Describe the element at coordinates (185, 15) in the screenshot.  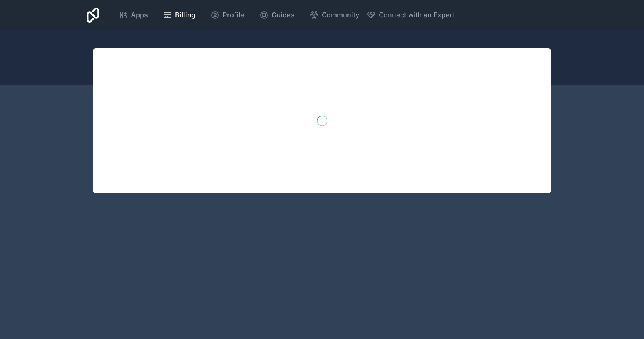
I see `span: Billing` at that location.